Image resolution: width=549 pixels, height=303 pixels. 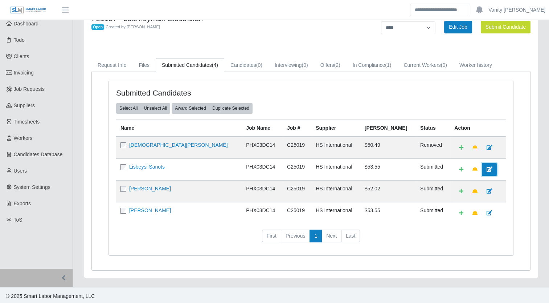 I want to click on span: Open, so click(x=98, y=27).